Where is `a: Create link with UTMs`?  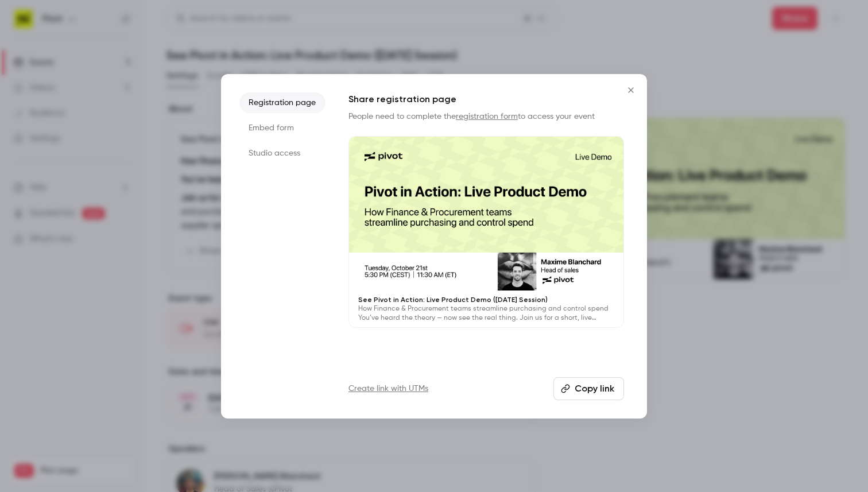 a: Create link with UTMs is located at coordinates (388, 389).